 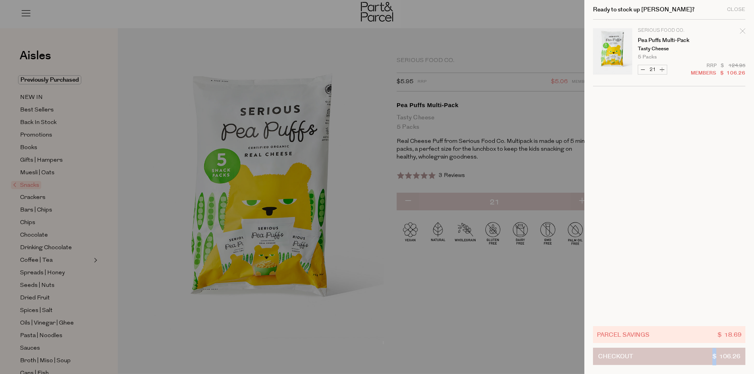 I want to click on input: QTY Pea Puffs Multi-Pack, so click(x=652, y=69).